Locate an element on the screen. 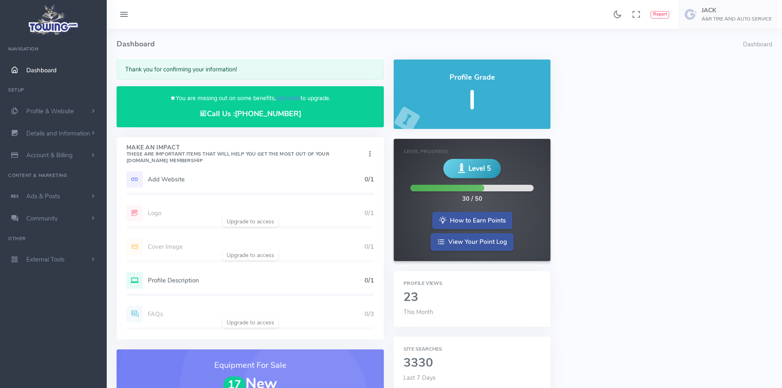 The height and width of the screenshot is (388, 782). span: Details and Information is located at coordinates (58, 133).